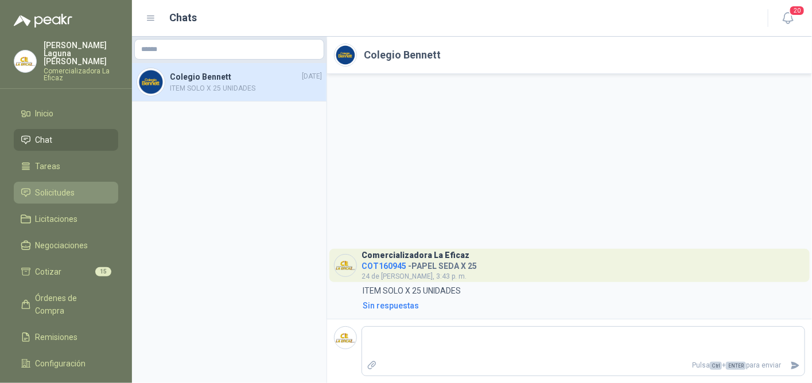 Image resolution: width=812 pixels, height=383 pixels. I want to click on label: Adjuntar archivos, so click(372, 366).